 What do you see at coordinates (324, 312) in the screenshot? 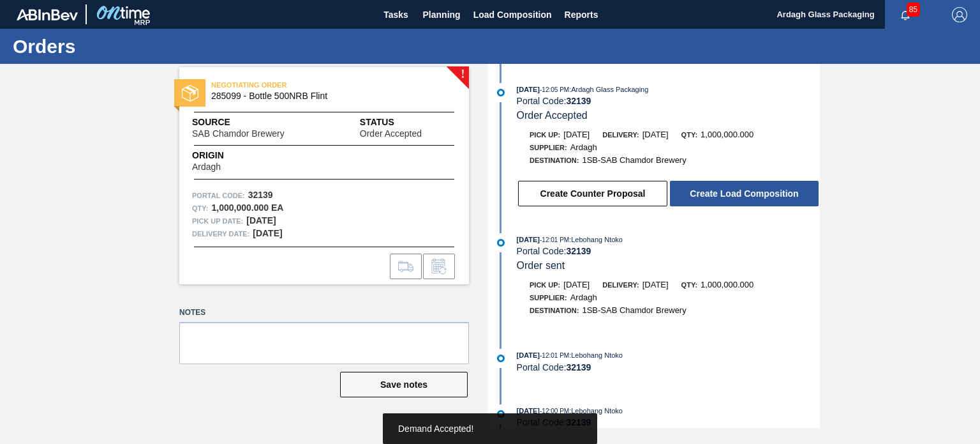
I see `label: Notes` at bounding box center [324, 312].